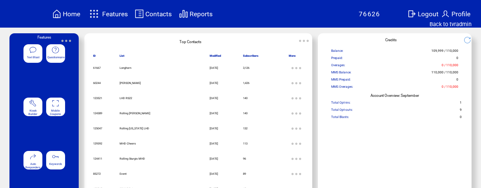 This screenshot has width=481, height=188. Describe the element at coordinates (33, 166) in the screenshot. I see `span: Auto Responders` at that location.